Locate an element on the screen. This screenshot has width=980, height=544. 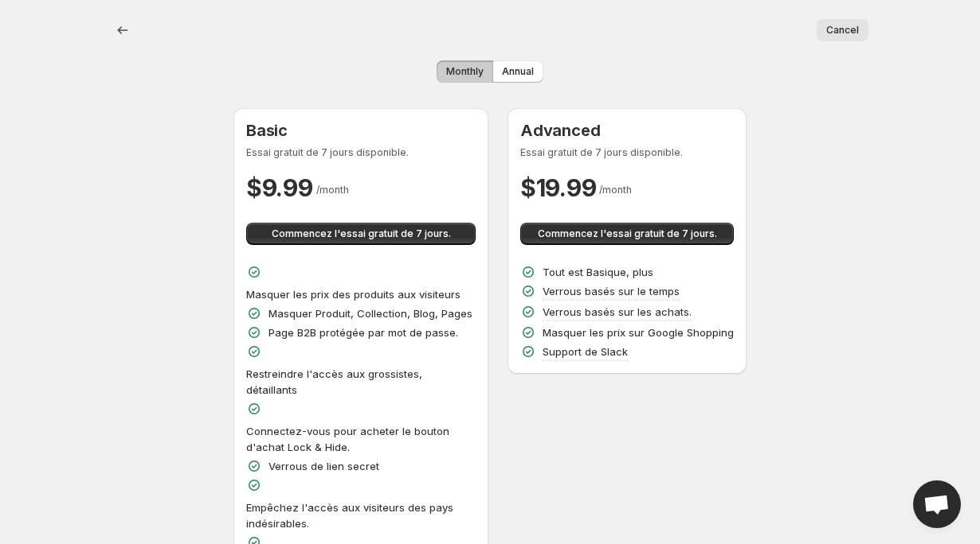
button: back is located at coordinates (123, 30).